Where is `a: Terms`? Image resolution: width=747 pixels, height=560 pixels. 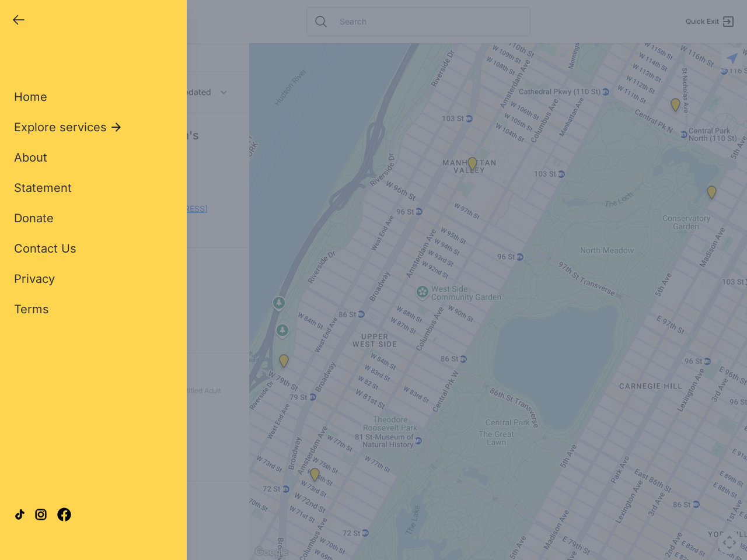 a: Terms is located at coordinates (32, 309).